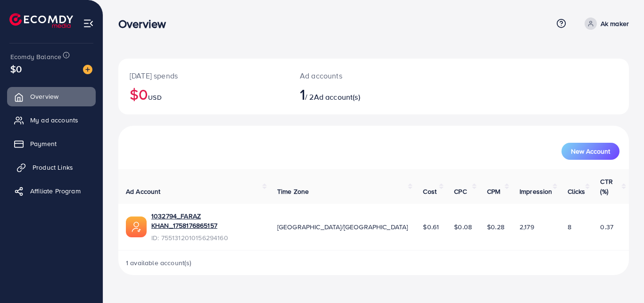  Describe the element at coordinates (607, 227) in the screenshot. I see `span: 0.37` at that location.